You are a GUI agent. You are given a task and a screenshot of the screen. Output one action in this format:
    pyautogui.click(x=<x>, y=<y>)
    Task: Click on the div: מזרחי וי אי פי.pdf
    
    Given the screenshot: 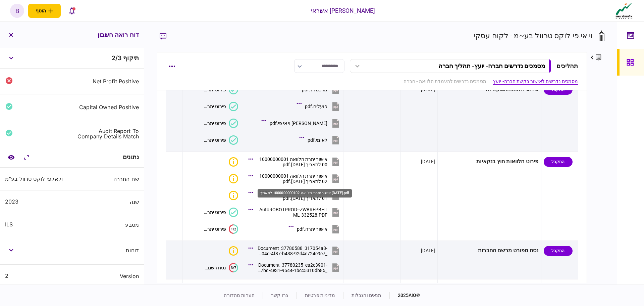 What is the action you would take?
    pyautogui.click(x=299, y=123)
    